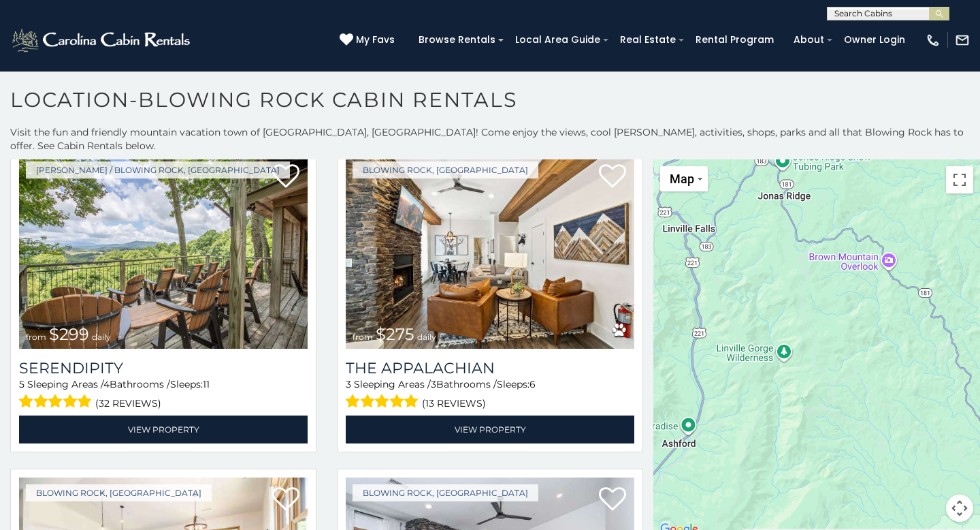  Describe the element at coordinates (648, 39) in the screenshot. I see `a: Real Estate` at that location.